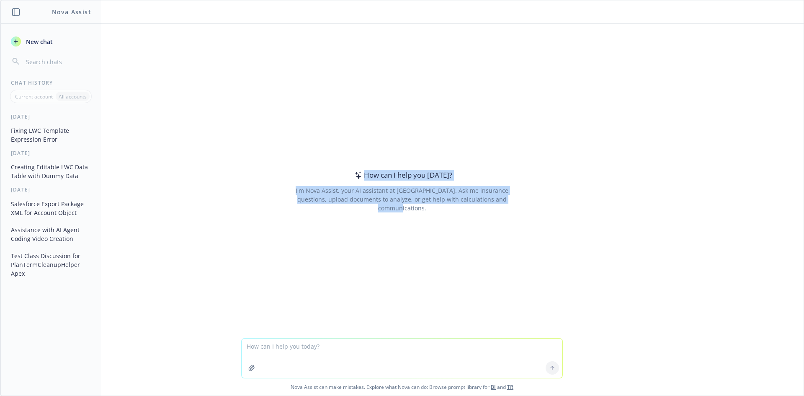 This screenshot has height=396, width=804. What do you see at coordinates (51, 208) in the screenshot?
I see `button: Salesforce Export Package XML for Account Object` at bounding box center [51, 208].